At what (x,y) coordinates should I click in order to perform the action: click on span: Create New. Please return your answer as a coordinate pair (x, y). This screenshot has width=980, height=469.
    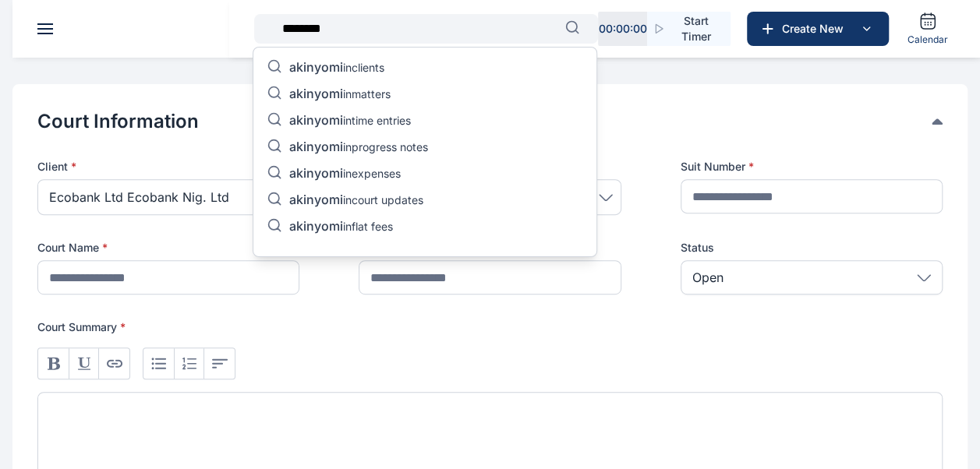
    Looking at the image, I should click on (816, 28).